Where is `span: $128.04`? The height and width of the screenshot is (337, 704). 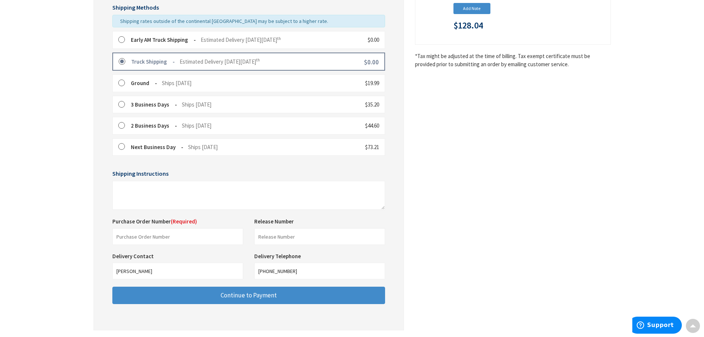
span: $128.04 is located at coordinates (468, 26).